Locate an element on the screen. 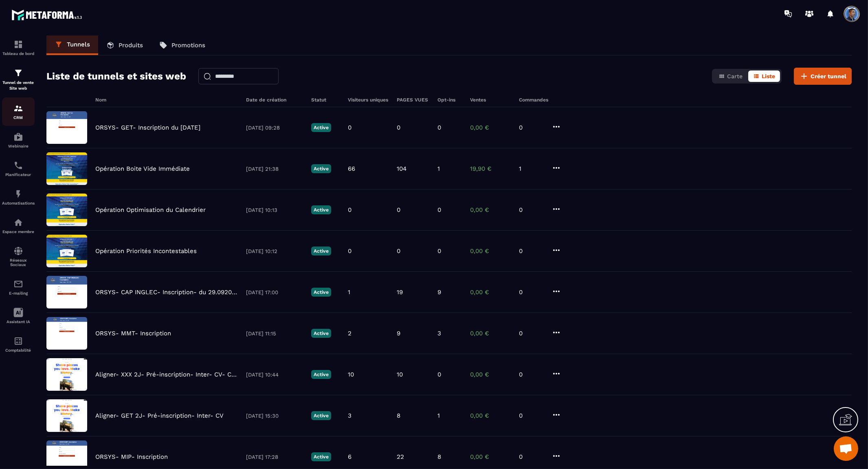 The width and height of the screenshot is (868, 469). img: social-network is located at coordinates (18, 251).